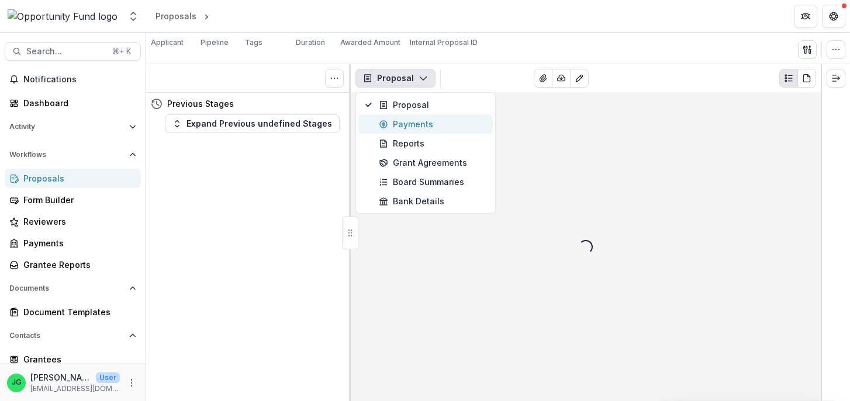 Image resolution: width=850 pixels, height=401 pixels. I want to click on img: Opportunity Fund logo, so click(63, 16).